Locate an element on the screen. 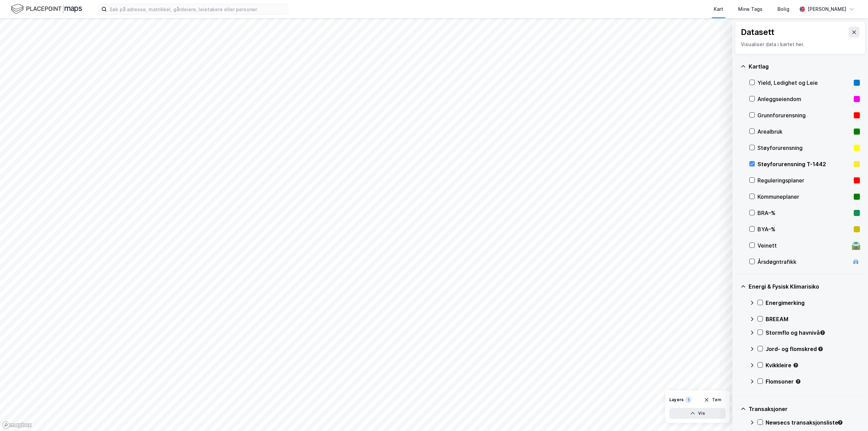  div: Årsdøgntrafikk is located at coordinates (803, 262).